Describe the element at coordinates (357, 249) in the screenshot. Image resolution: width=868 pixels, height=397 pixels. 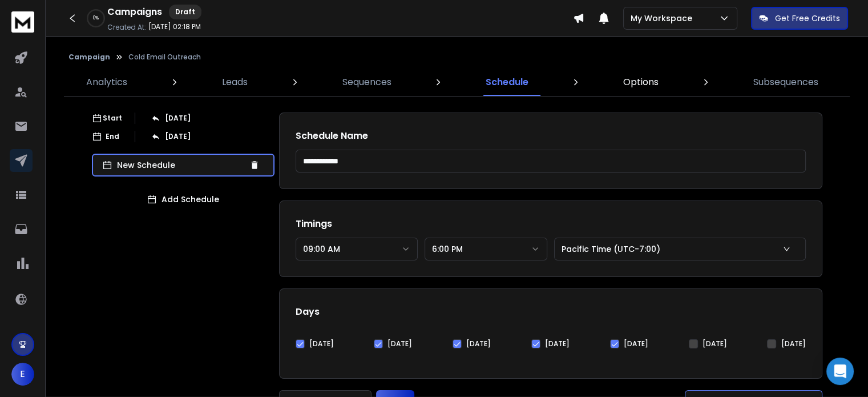
I see `button: 09:00 AM` at that location.